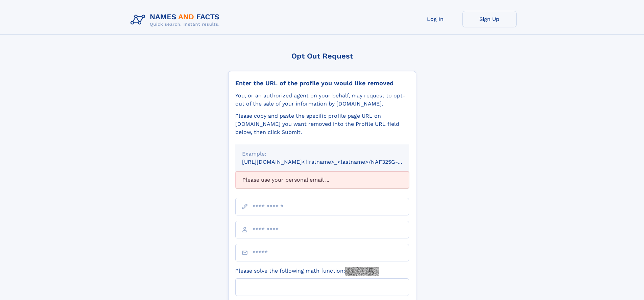 This screenshot has width=644, height=300. I want to click on a: Sign Up, so click(490, 19).